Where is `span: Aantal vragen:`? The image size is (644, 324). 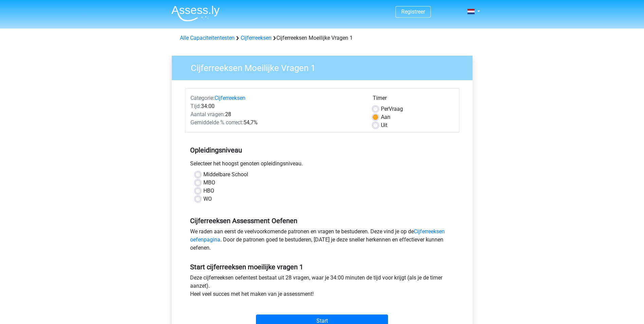 span: Aantal vragen: is located at coordinates (208, 114).